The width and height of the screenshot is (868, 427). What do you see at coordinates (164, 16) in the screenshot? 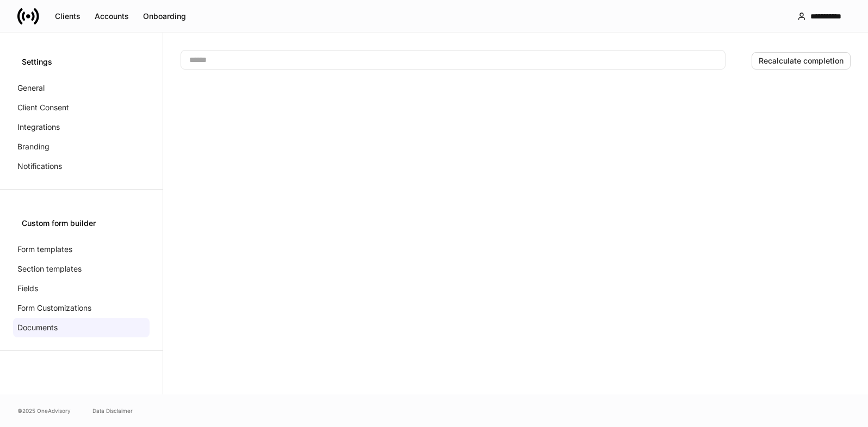
I see `button: Onboarding` at bounding box center [164, 16].